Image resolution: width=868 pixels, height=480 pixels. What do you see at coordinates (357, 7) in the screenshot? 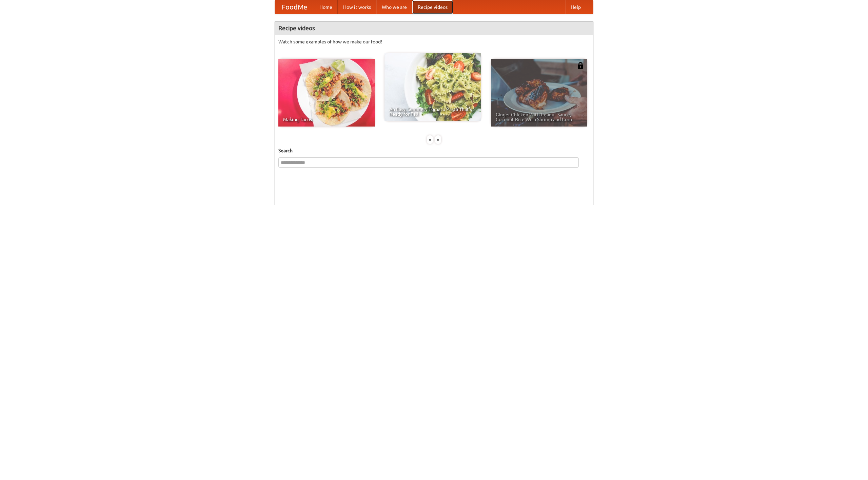
I see `a: How it works` at bounding box center [357, 7].